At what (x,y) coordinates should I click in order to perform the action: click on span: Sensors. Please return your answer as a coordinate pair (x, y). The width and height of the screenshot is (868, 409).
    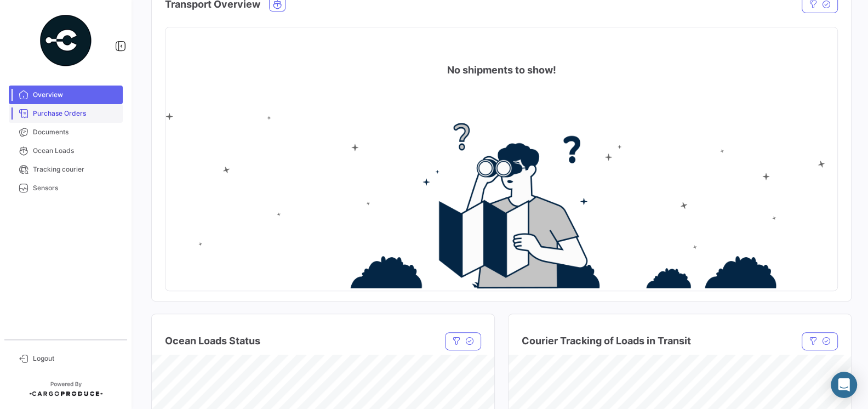
    Looking at the image, I should click on (76, 188).